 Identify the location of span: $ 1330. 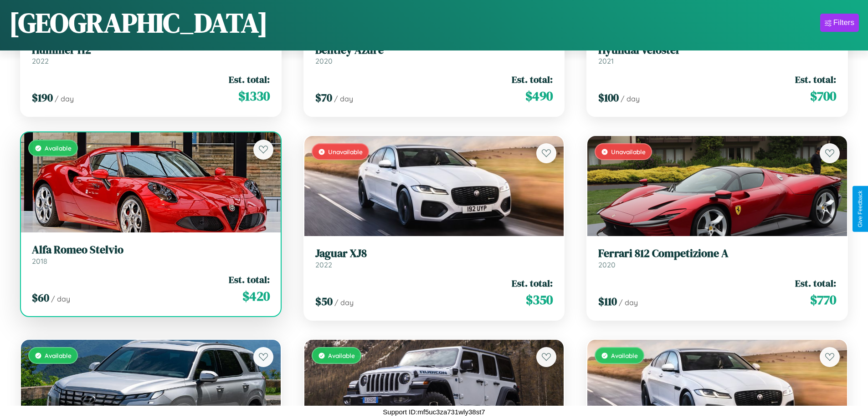
(254, 96).